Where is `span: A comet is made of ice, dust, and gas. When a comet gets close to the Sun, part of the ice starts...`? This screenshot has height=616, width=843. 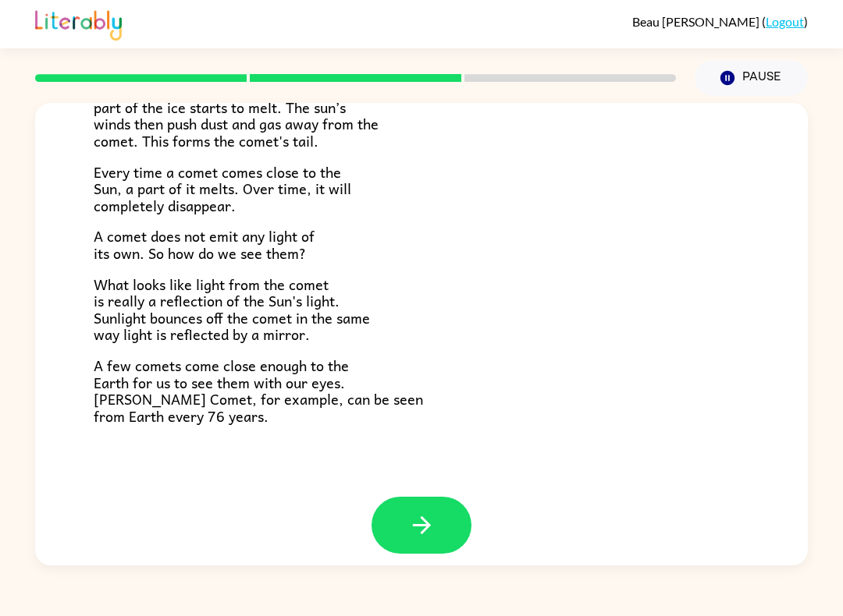 span: A comet is made of ice, dust, and gas. When a comet gets close to the Sun, part of the ice starts... is located at coordinates (235, 106).